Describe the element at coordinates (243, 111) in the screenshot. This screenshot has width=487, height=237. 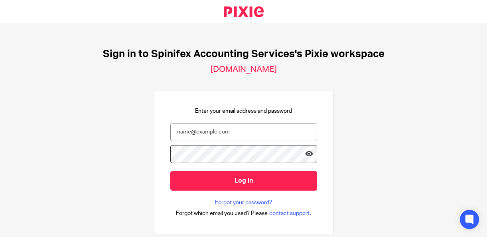
I see `p: Enter your email address and password` at that location.